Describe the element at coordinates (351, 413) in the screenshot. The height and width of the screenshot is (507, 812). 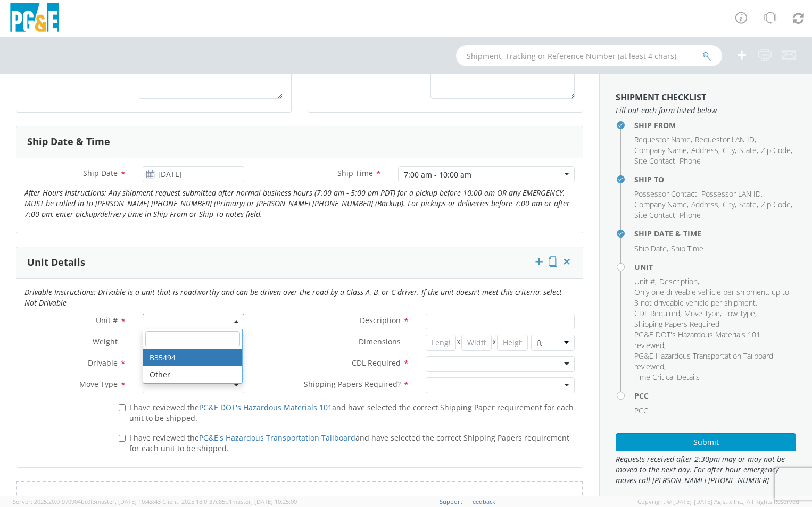
I see `span: I have reviewed the and have selected the correct Shipping Paper requirement for each unit to be ...` at that location.